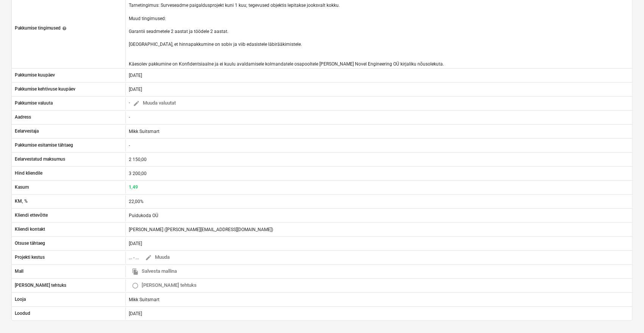  I want to click on p: Eelarvestaja, so click(26, 131).